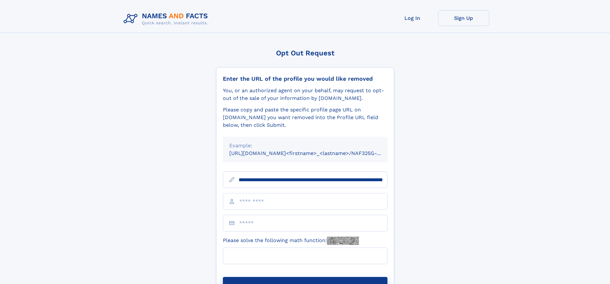  I want to click on div: Opt Out Request, so click(305, 53).